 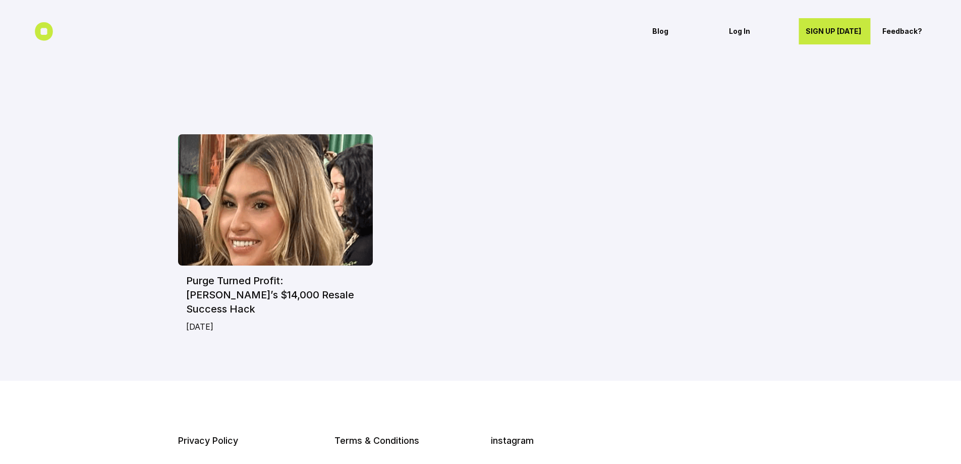 What do you see at coordinates (758, 31) in the screenshot?
I see `a: Log In` at bounding box center [758, 31].